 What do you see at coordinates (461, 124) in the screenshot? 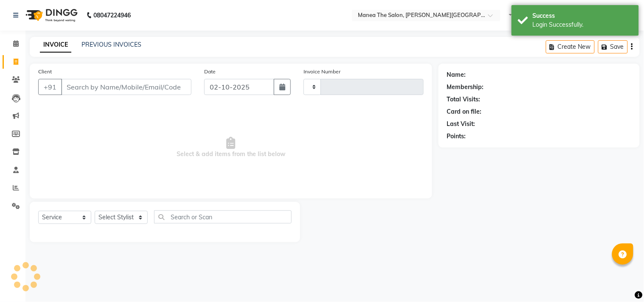
I see `div: Last Visit:` at bounding box center [461, 124].